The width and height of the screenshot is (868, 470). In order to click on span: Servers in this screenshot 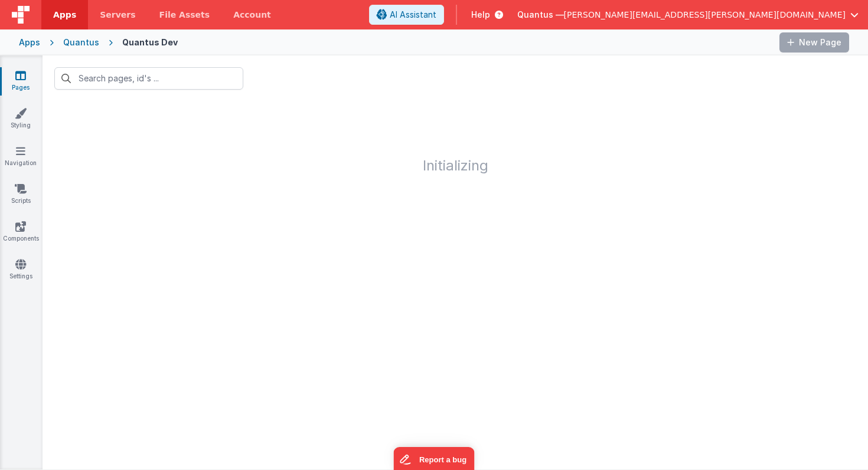, I will do `click(117, 15)`.